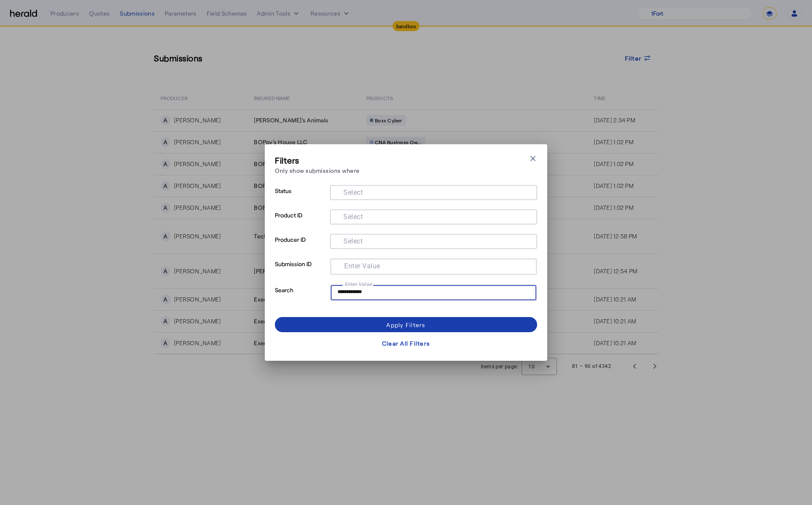 This screenshot has height=505, width=812. What do you see at coordinates (301, 297) in the screenshot?
I see `p: Search` at bounding box center [301, 297].